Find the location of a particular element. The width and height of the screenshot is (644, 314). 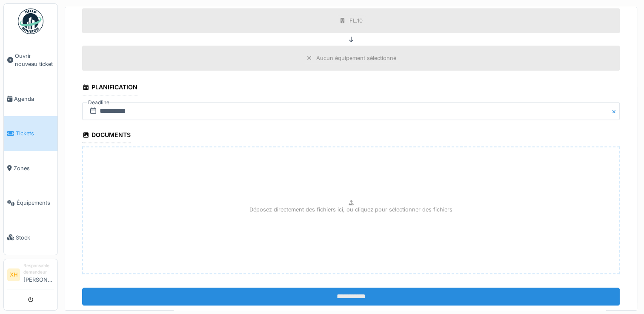

span: Ouvrir nouveau ticket is located at coordinates (35, 60).